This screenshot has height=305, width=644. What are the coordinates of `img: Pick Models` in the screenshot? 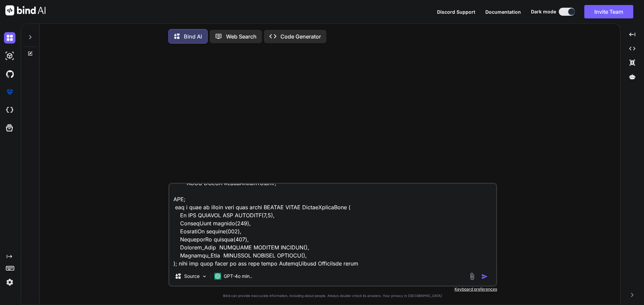 It's located at (204, 276).